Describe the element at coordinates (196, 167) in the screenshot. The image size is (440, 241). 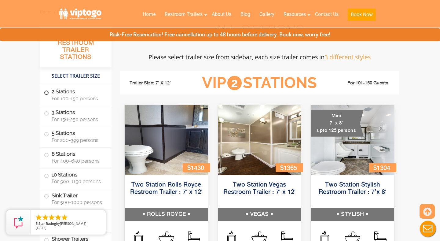
I see `div: $1430` at that location.